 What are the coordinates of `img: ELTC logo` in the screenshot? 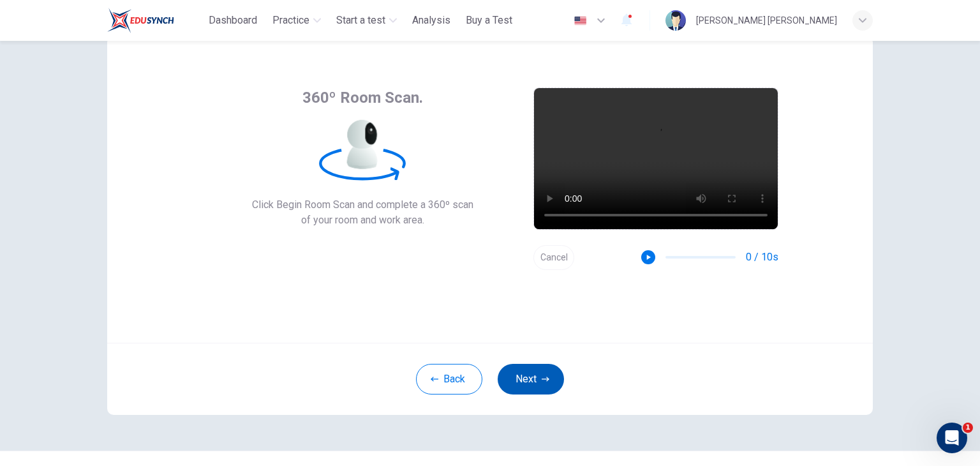 It's located at (141, 21).